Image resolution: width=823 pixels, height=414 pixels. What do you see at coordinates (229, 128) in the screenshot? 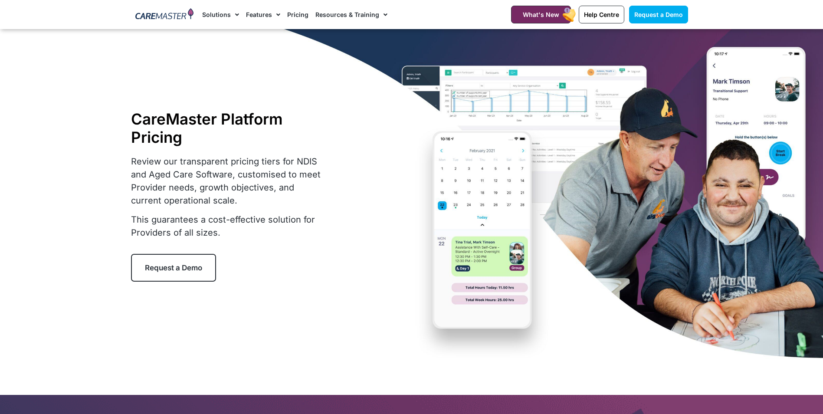
I see `h1: CareMaster Platform Pricing` at bounding box center [229, 128].